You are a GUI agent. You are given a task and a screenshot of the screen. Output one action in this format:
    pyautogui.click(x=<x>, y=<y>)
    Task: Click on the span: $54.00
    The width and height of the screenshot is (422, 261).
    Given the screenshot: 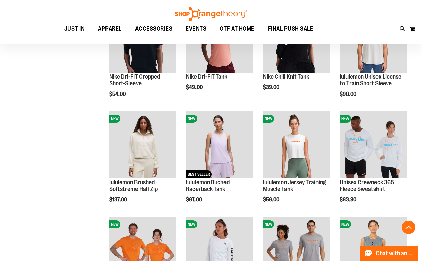 What is the action you would take?
    pyautogui.click(x=118, y=94)
    